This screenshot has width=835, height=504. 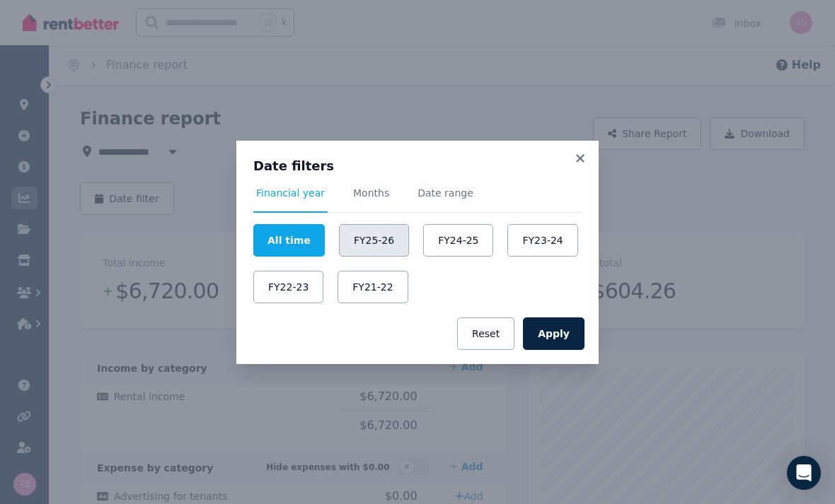 What do you see at coordinates (290, 193) in the screenshot?
I see `span: Financial year` at bounding box center [290, 193].